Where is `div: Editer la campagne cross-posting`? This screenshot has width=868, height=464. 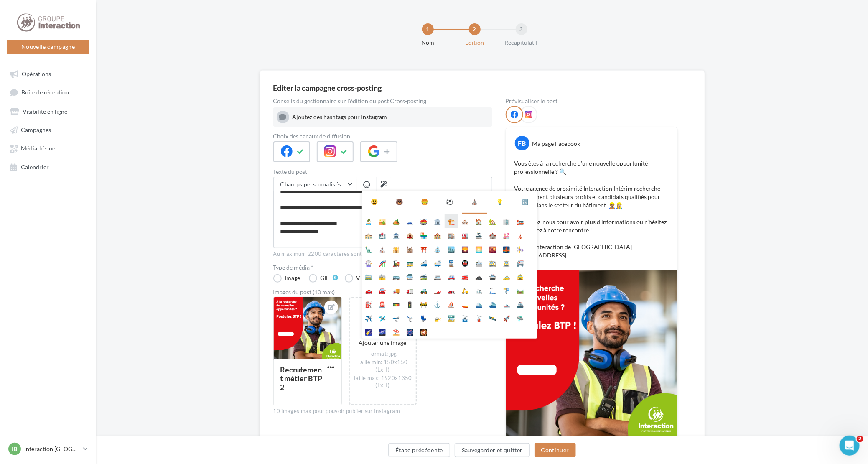
div: Editer la campagne cross-posting is located at coordinates (328, 88).